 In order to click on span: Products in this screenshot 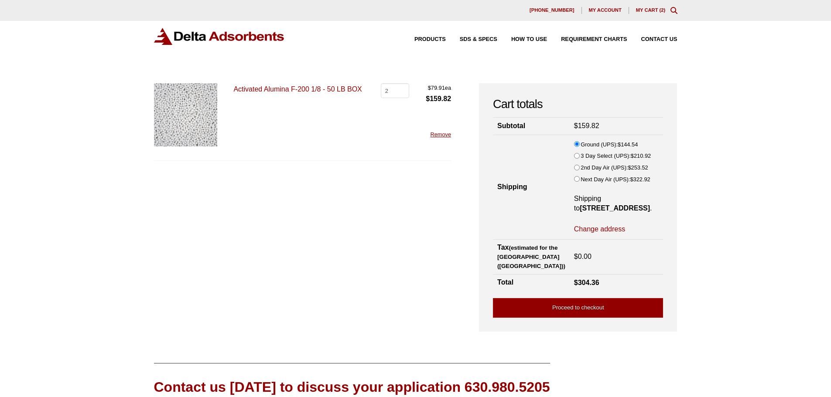, I will do `click(430, 39)`.